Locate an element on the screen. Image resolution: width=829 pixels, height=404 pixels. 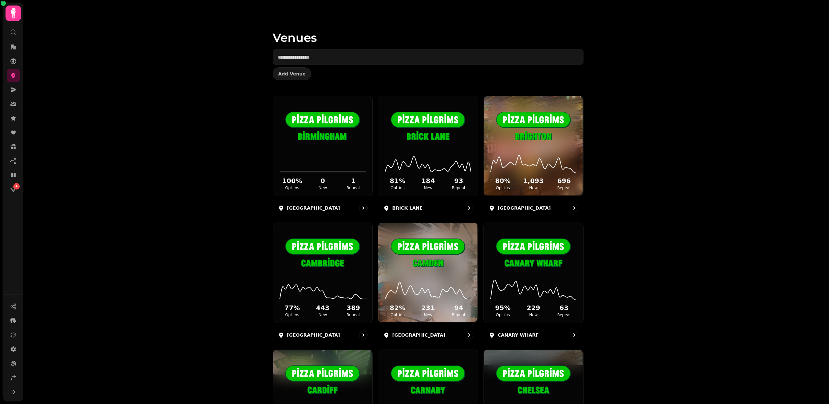
img: BRIGHTON is located at coordinates (534, 127).